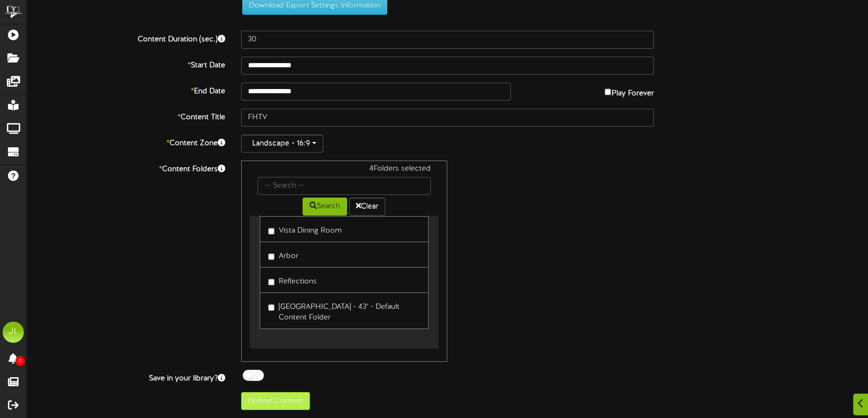 The width and height of the screenshot is (868, 418). I want to click on label: End Date, so click(125, 90).